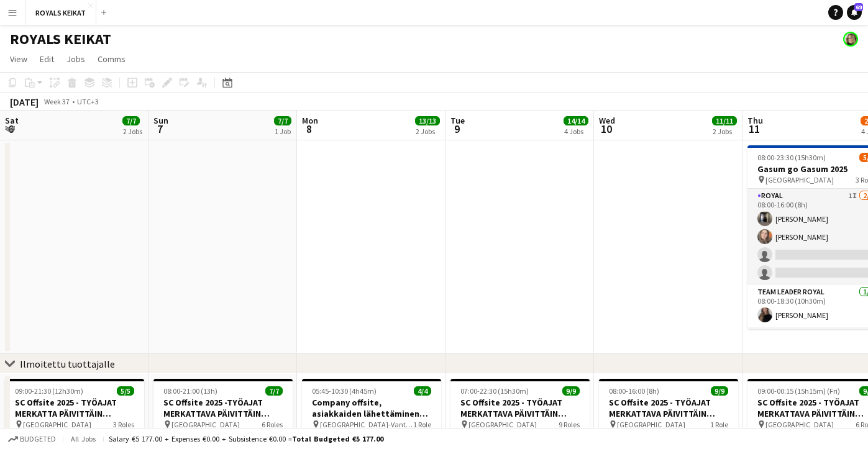 The height and width of the screenshot is (449, 868). I want to click on span: 6 Roles, so click(272, 424).